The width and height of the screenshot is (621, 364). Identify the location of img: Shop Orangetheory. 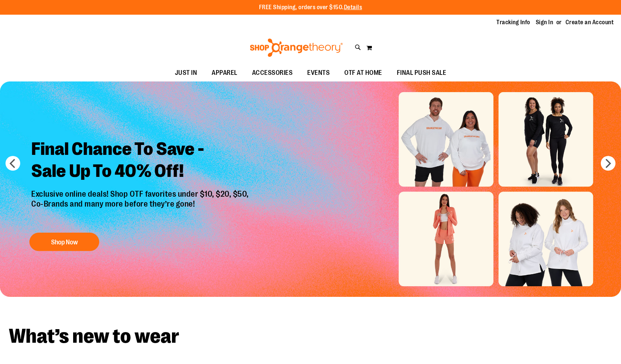
(296, 48).